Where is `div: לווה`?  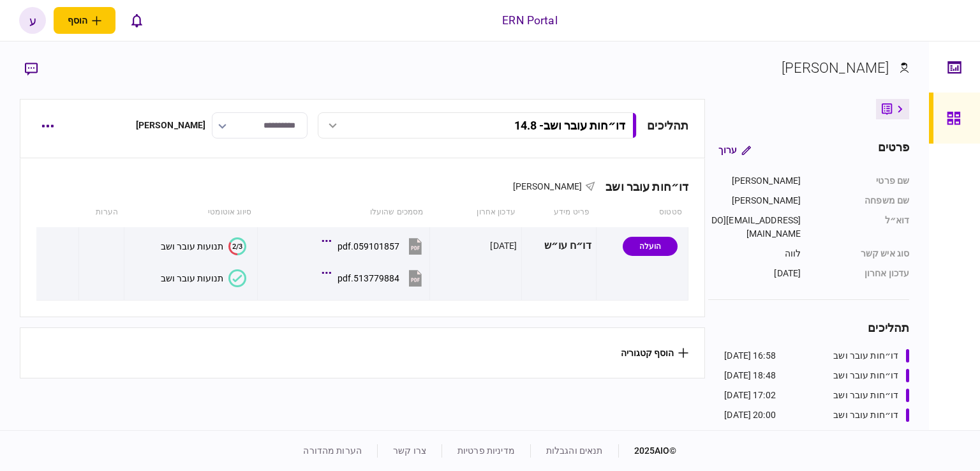
div: לווה is located at coordinates (754, 253).